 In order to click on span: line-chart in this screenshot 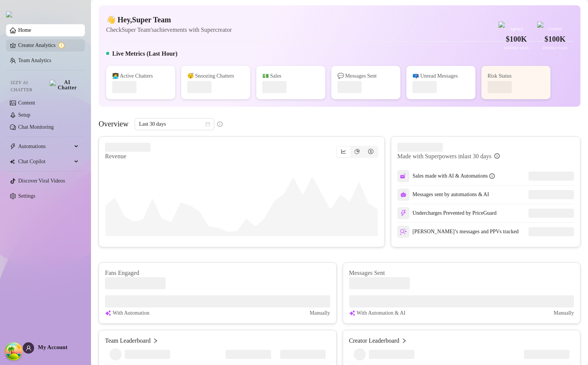, I will do `click(344, 152)`.